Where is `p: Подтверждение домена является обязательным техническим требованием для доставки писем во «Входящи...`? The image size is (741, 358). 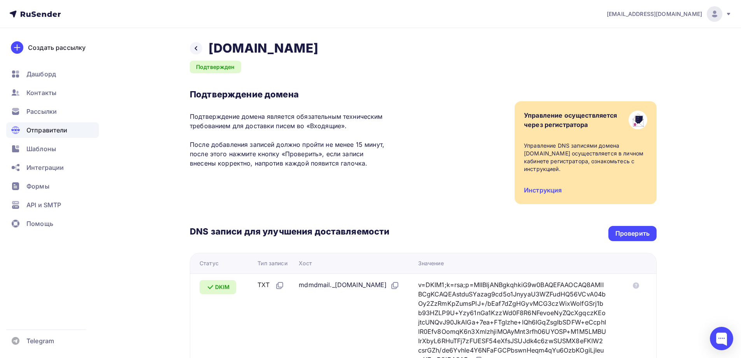 p: Подтверждение домена является обязательным техническим требованием для доставки писем во «Входящи... is located at coordinates (289, 140).